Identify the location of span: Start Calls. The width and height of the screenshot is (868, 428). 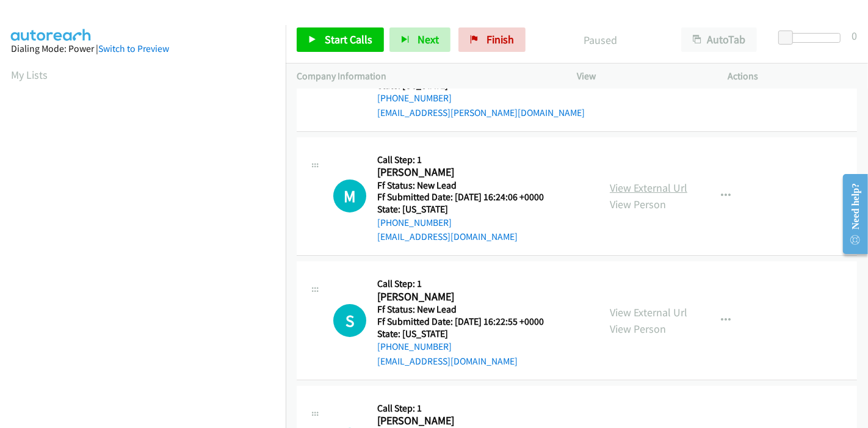
(349, 39).